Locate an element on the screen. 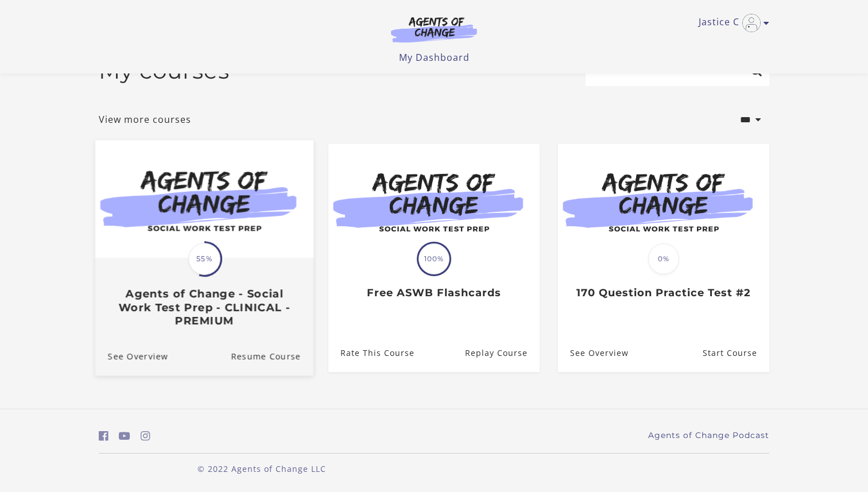  span: 0% is located at coordinates (664, 259).